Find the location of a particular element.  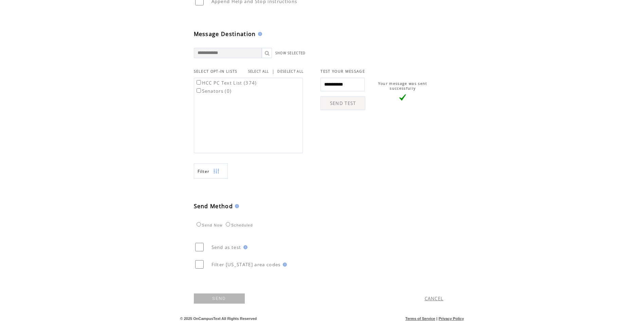

input: HCC PC Text List (374) is located at coordinates (199, 82).